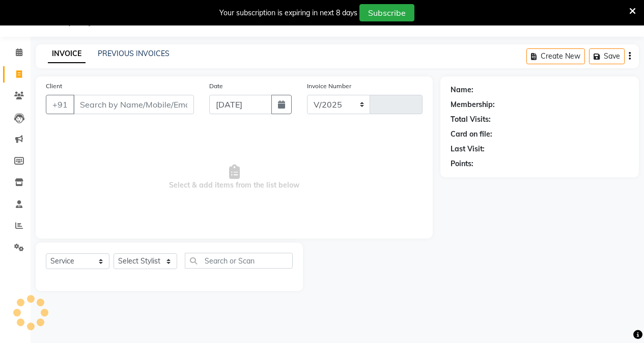 The width and height of the screenshot is (644, 343). What do you see at coordinates (470, 119) in the screenshot?
I see `div: Total Visits:` at bounding box center [470, 119].